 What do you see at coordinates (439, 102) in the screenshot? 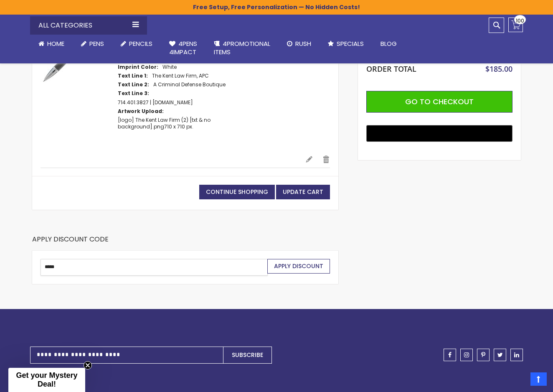
I see `button: Go to Checkout` at bounding box center [439, 102].